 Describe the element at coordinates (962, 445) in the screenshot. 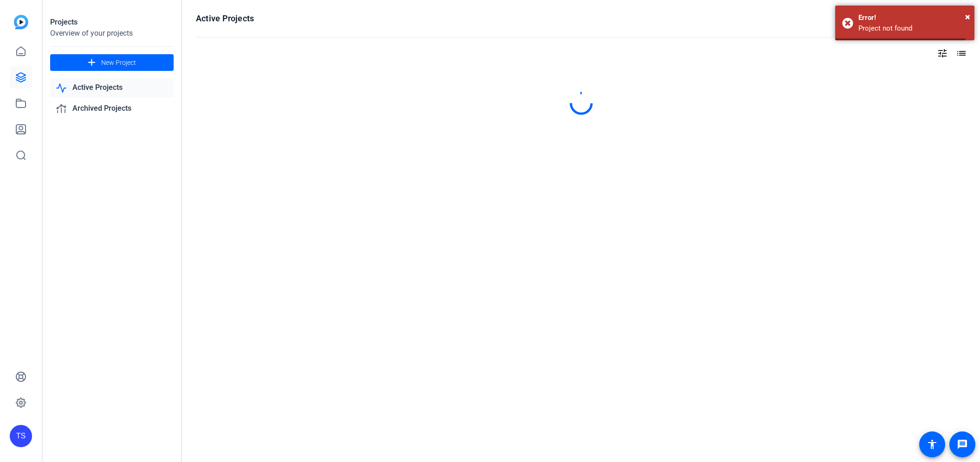

I see `mat-icon: message` at that location.